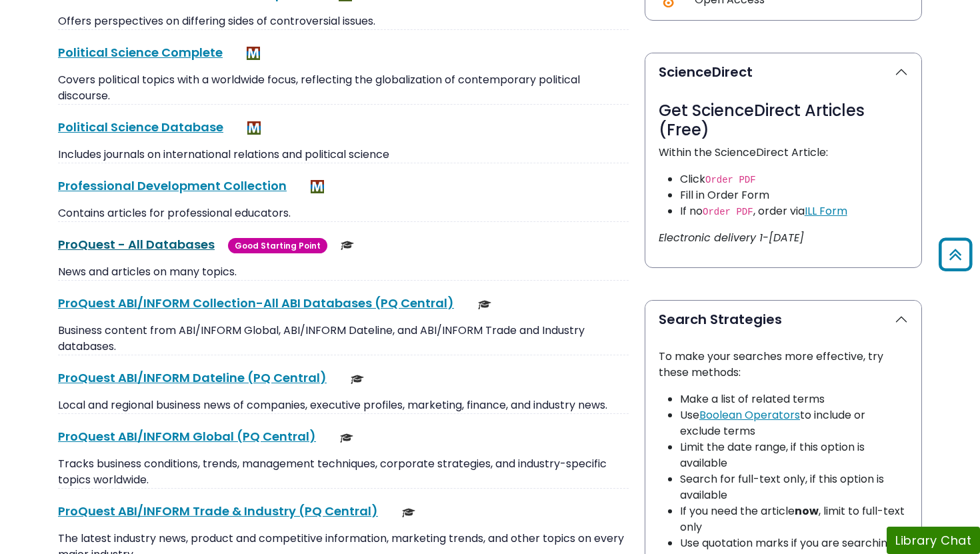 This screenshot has width=980, height=554. What do you see at coordinates (784, 319) in the screenshot?
I see `button: Search Strategies` at bounding box center [784, 319].